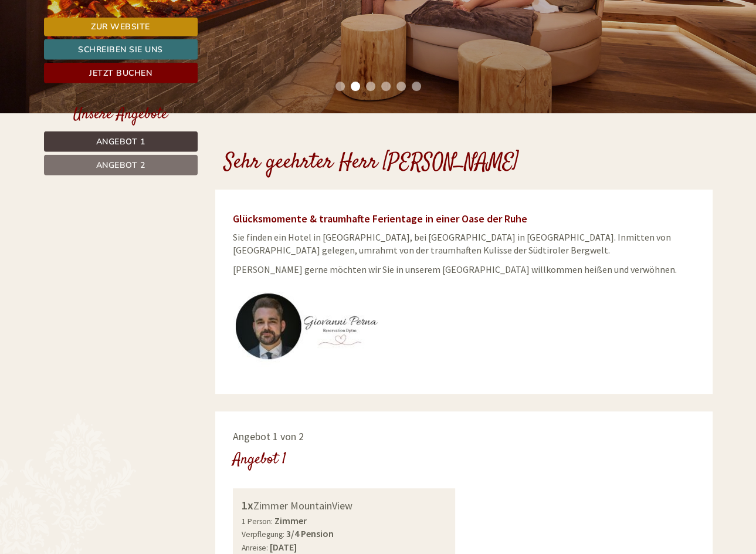 The height and width of the screenshot is (554, 756). What do you see at coordinates (310, 533) in the screenshot?
I see `b: 3/4 Pension` at bounding box center [310, 533].